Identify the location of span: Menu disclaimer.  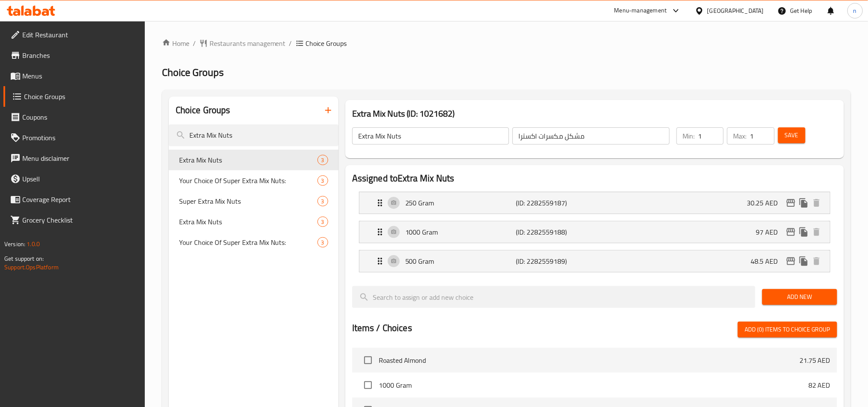
(80, 158).